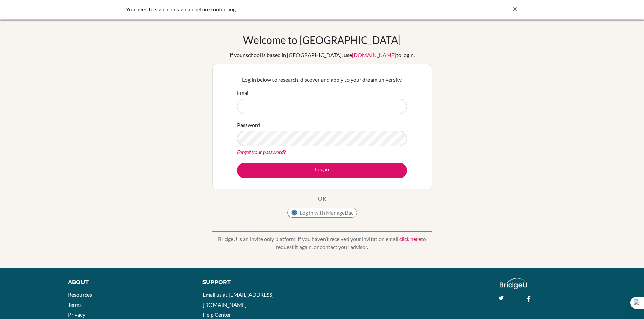 The width and height of the screenshot is (644, 319). What do you see at coordinates (80, 295) in the screenshot?
I see `a: Resources` at bounding box center [80, 295].